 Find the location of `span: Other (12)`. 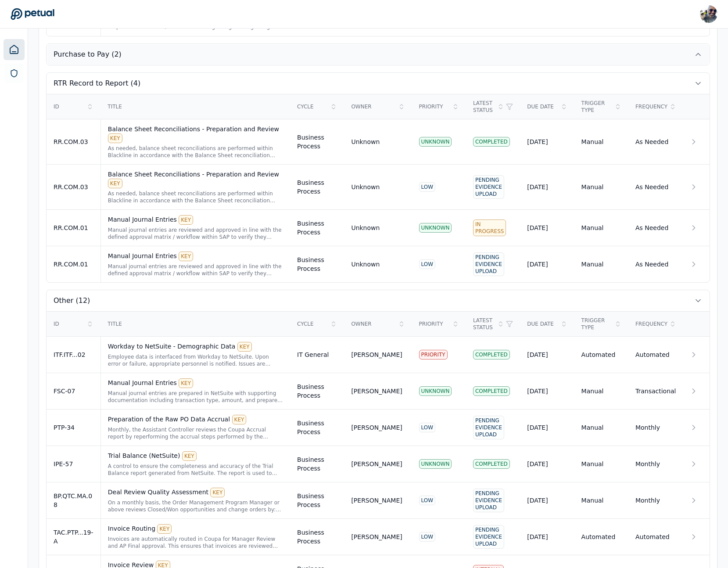

span: Other (12) is located at coordinates (72, 301).